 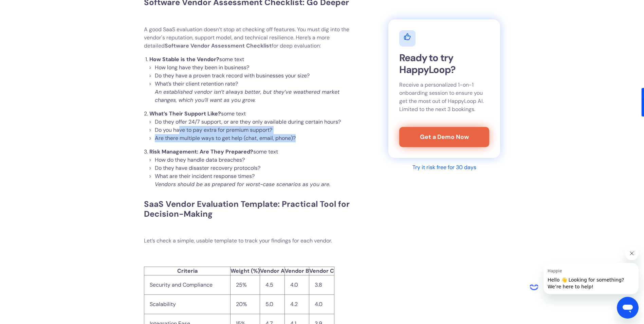 What do you see at coordinates (258, 122) in the screenshot?
I see `li: Do they offer 24/7 support, or are they only available during certain hours?` at bounding box center [258, 122].